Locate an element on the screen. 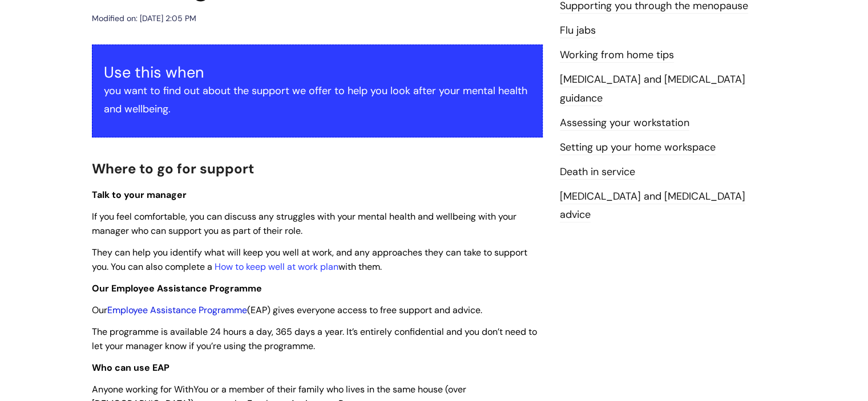 The width and height of the screenshot is (868, 401). strong: Who can use EAP is located at coordinates (130, 367).